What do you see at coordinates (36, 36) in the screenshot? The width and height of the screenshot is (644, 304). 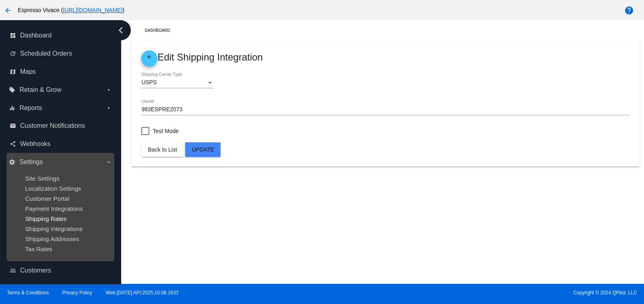 I see `span: Dashboard` at bounding box center [36, 36].